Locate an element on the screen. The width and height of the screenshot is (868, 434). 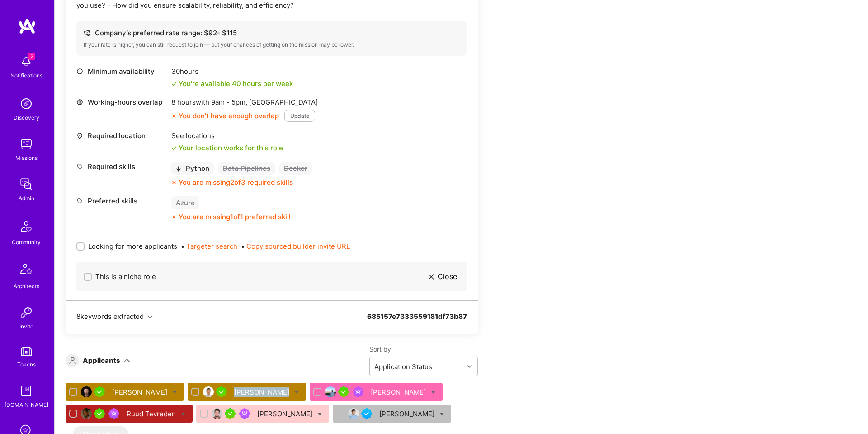
div: Admin is located at coordinates (26, 198).